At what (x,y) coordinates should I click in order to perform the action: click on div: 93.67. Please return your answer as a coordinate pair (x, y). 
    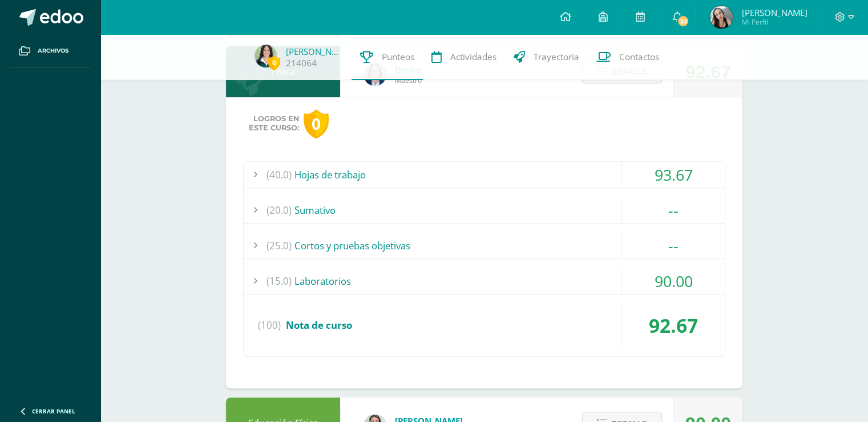
    Looking at the image, I should click on (673, 175).